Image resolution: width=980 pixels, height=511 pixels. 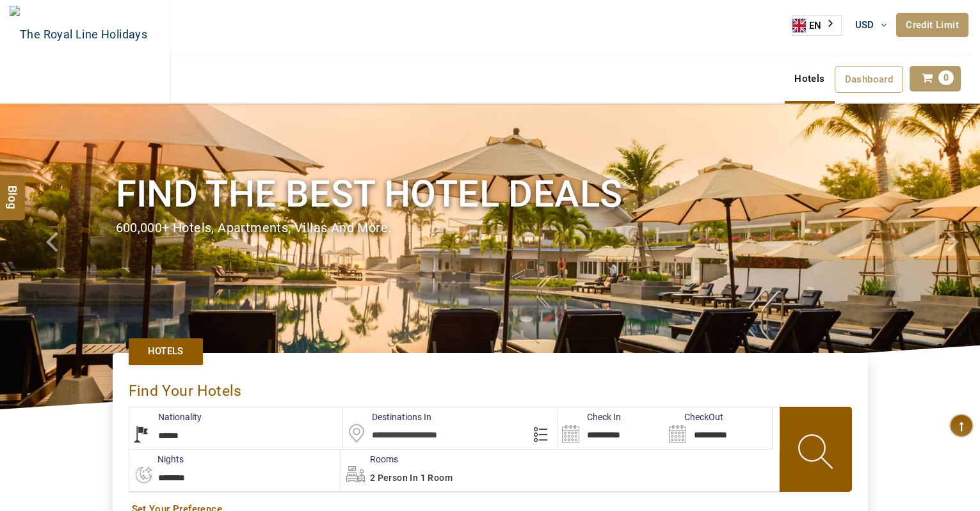 I want to click on a: Credit Limit, so click(x=932, y=25).